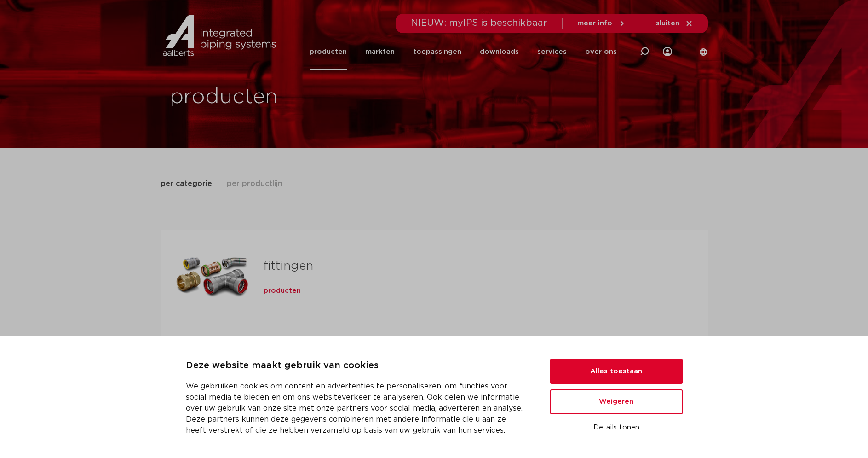 This screenshot has width=868, height=458. I want to click on button: Alles toestaan, so click(617, 371).